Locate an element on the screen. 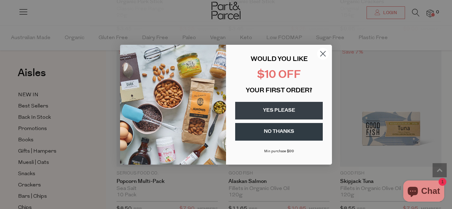  inbox-online-store-chat: Shopify online store chat is located at coordinates (423, 192).